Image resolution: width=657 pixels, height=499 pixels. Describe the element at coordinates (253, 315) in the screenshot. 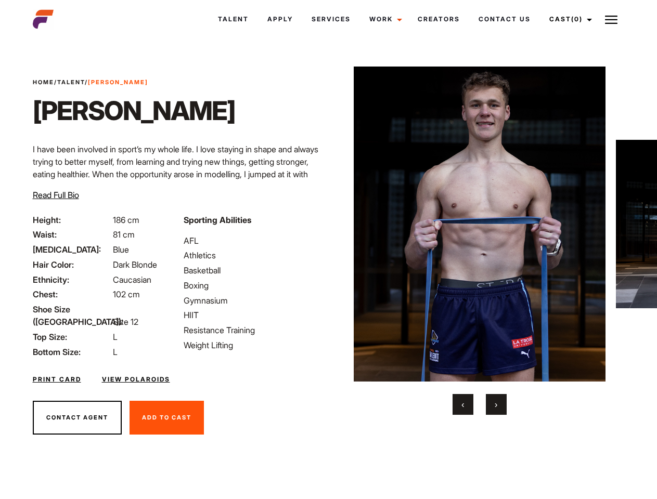

I see `li: HIIT` at that location.